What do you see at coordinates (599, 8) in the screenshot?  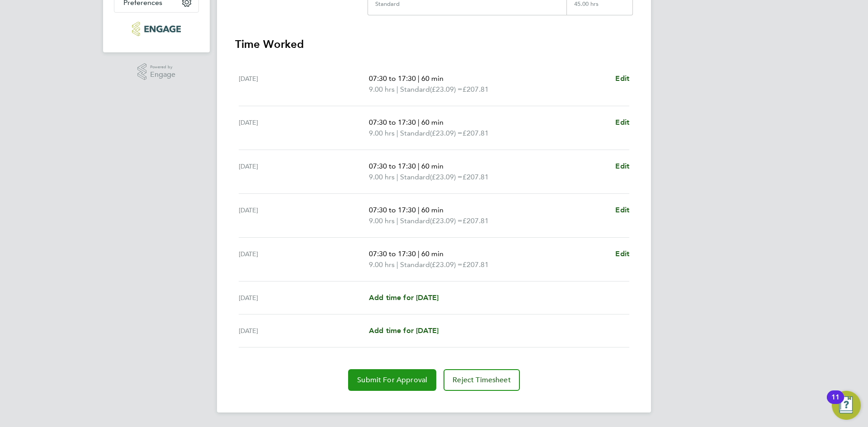 I see `div: 45.00 hrs` at bounding box center [599, 8].